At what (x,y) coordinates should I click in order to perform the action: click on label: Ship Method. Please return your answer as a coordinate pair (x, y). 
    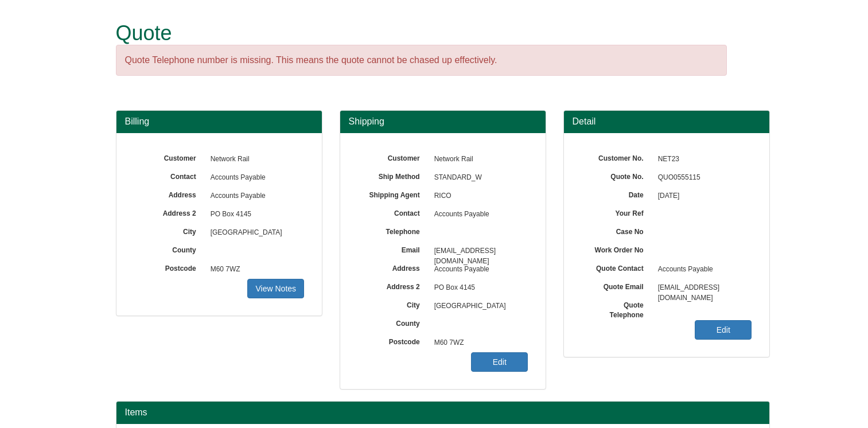
    Looking at the image, I should click on (393, 175).